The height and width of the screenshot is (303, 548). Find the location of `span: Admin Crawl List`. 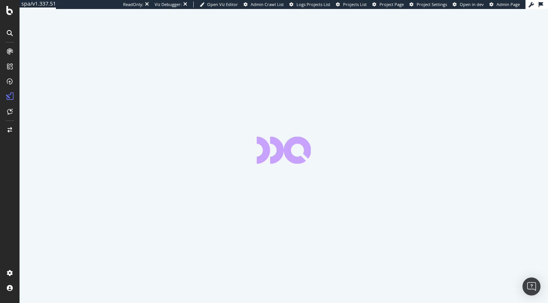

span: Admin Crawl List is located at coordinates (267, 4).